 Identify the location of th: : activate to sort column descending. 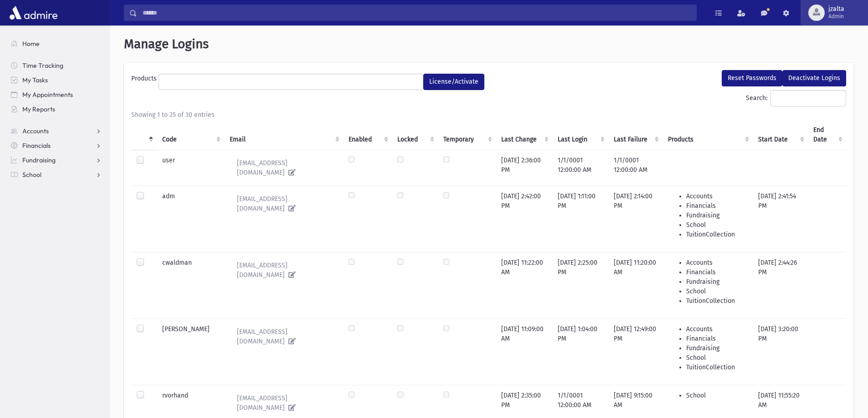
(144, 134).